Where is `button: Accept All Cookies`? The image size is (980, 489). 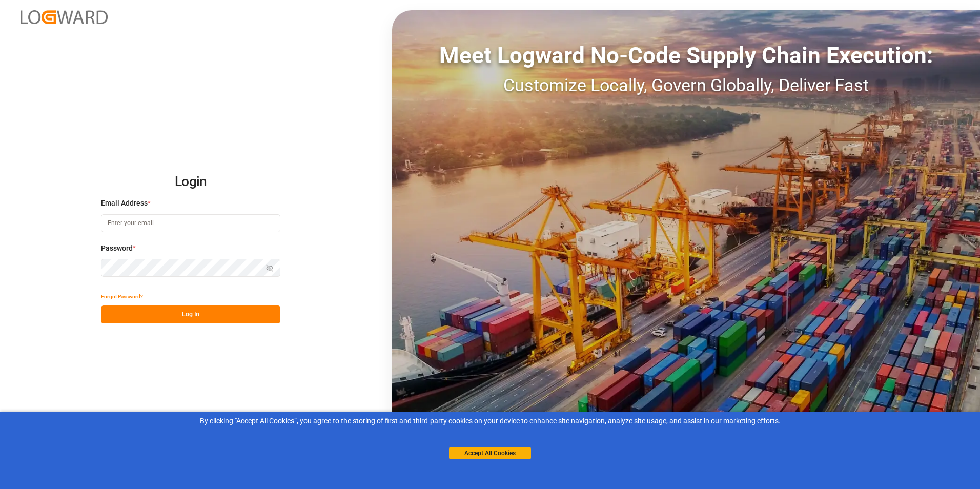 button: Accept All Cookies is located at coordinates (490, 453).